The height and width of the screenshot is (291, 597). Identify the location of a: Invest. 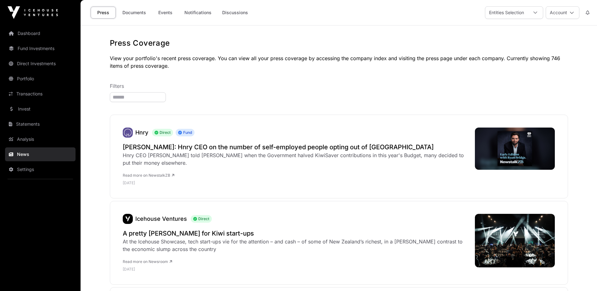
(40, 109).